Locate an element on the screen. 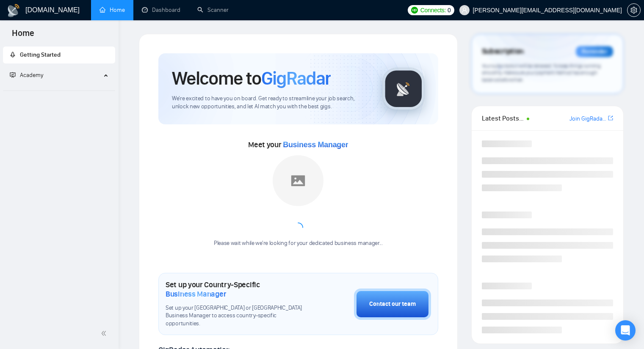  button: setting is located at coordinates (633, 10).